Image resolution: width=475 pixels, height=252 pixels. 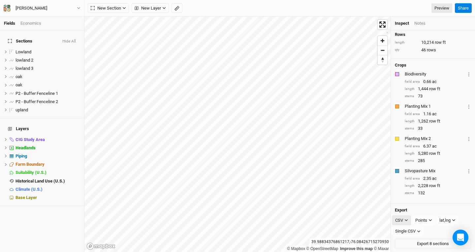 What do you see at coordinates (424, 221) in the screenshot?
I see `button: Points` at bounding box center [424, 221].